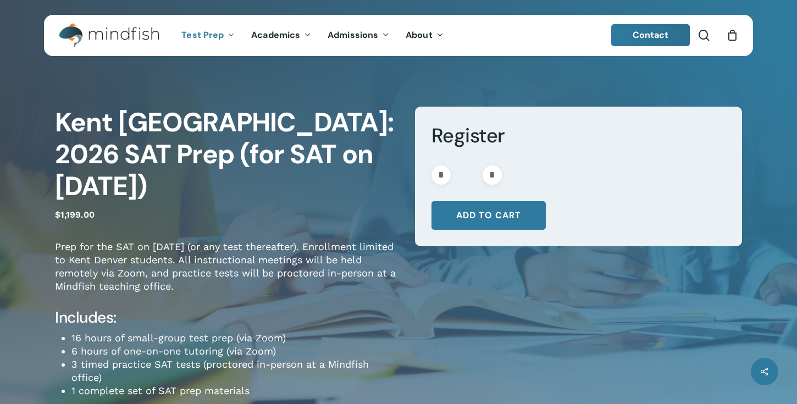 The image size is (797, 404). What do you see at coordinates (235, 338) in the screenshot?
I see `li: 16 hours of small-group test prep (via Zoom)` at bounding box center [235, 338].